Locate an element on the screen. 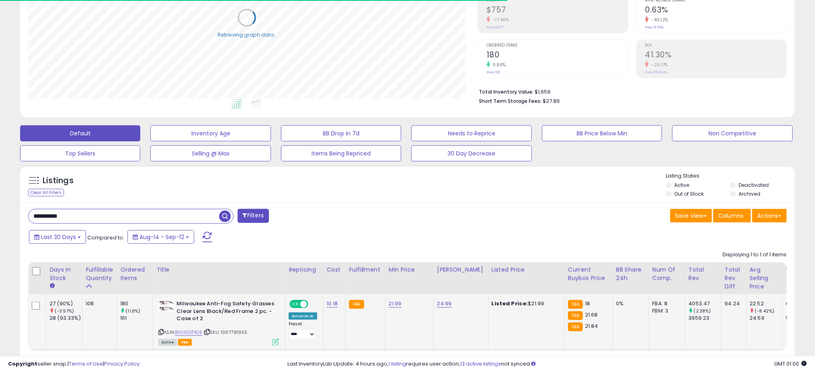 The image size is (815, 372). div: Retrieving graph data.. is located at coordinates (247, 35).